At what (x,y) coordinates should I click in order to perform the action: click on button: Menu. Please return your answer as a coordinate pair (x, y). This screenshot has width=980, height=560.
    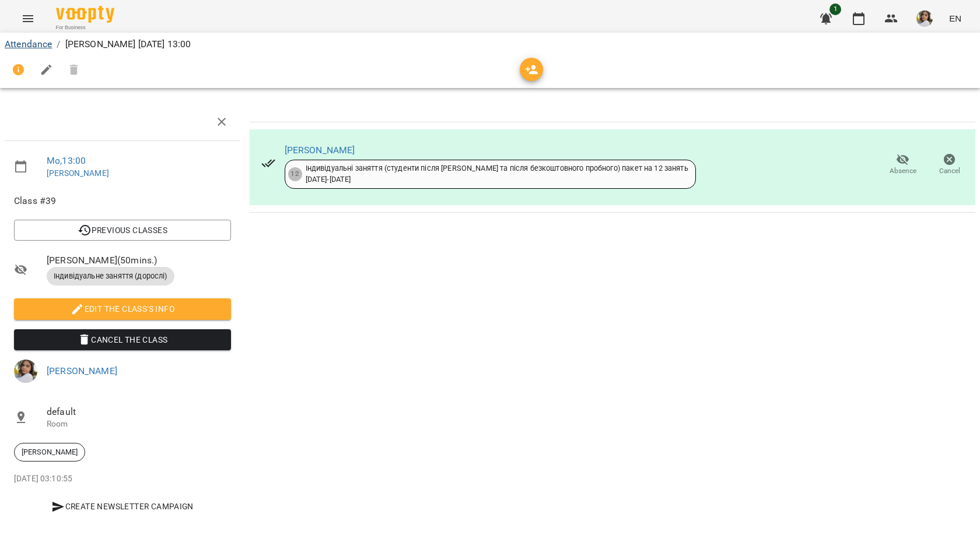
    Looking at the image, I should click on (28, 19).